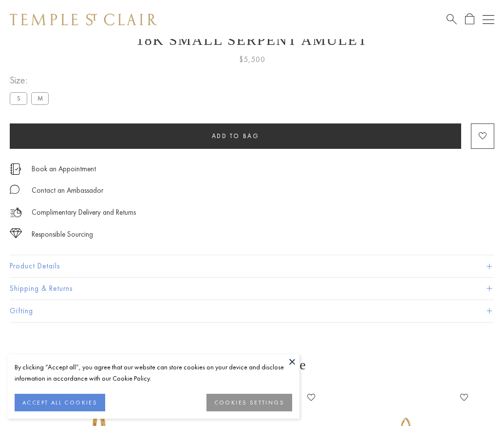 The image size is (504, 426). Describe the element at coordinates (469, 19) in the screenshot. I see `a: Open Shopping Bag` at that location.